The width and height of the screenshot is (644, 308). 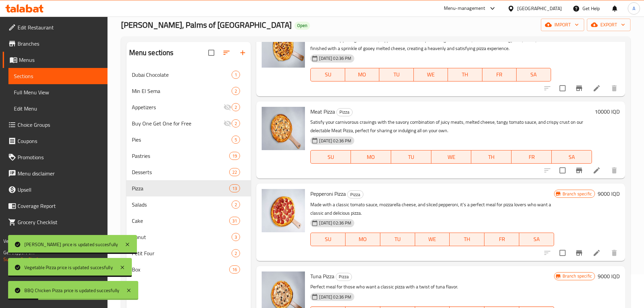 What do you see at coordinates (55, 158) in the screenshot?
I see `a: Promotions` at bounding box center [55, 158].